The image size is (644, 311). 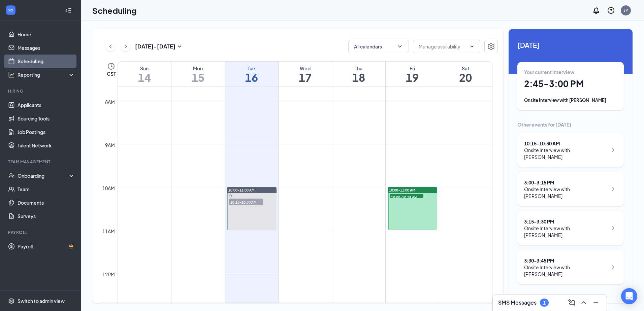 I want to click on svg: Sync, so click(x=230, y=196).